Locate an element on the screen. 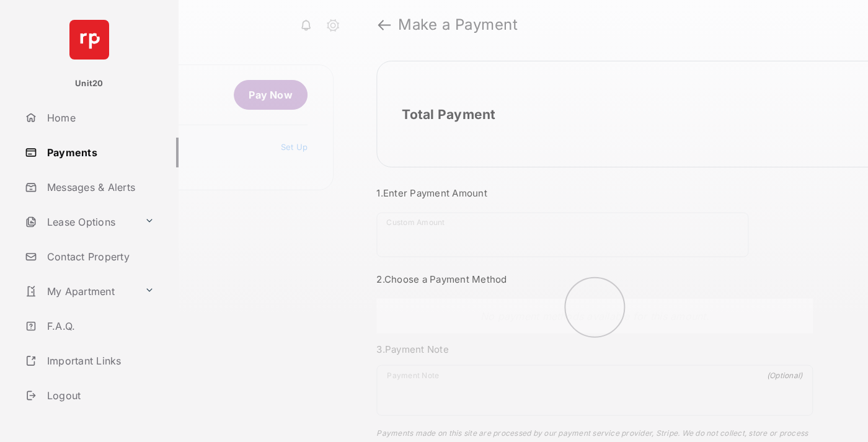 Image resolution: width=868 pixels, height=442 pixels. a: Contact Property is located at coordinates (99, 257).